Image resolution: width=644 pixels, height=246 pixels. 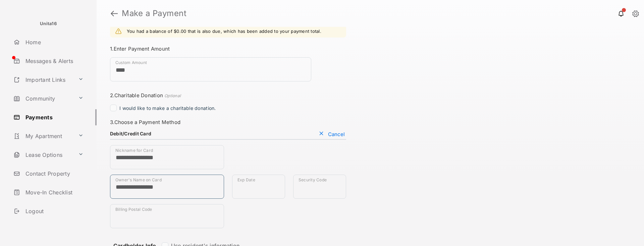 I want to click on a: Community, so click(x=43, y=99).